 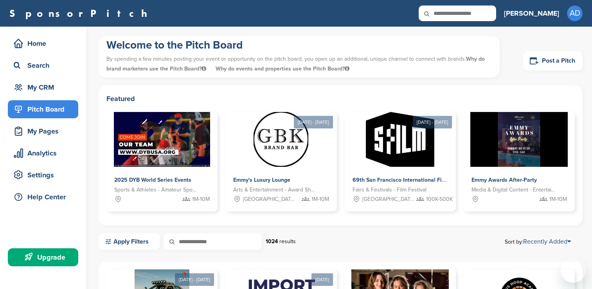 What do you see at coordinates (574, 13) in the screenshot?
I see `span: AD` at bounding box center [574, 13].